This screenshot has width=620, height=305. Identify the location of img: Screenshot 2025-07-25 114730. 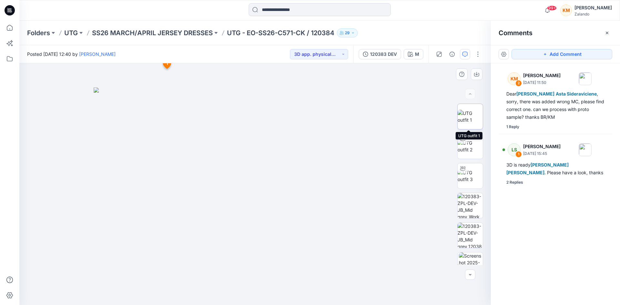
(471, 265).